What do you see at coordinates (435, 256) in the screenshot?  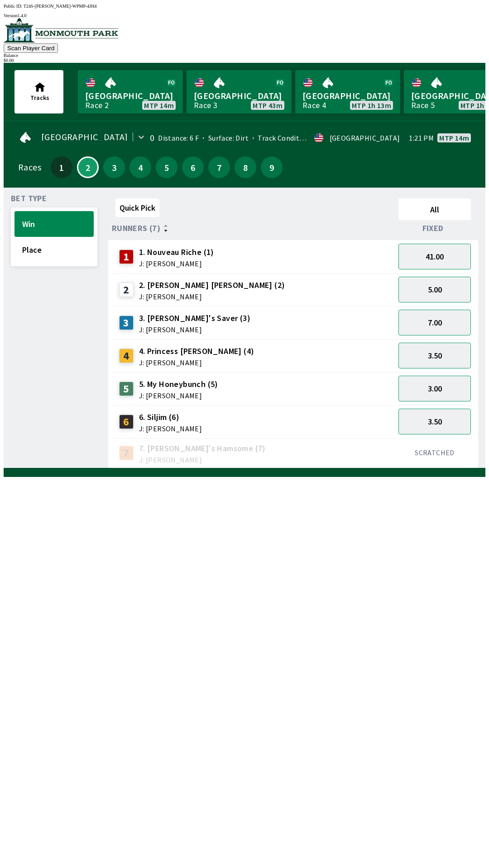 I see `span: 41.00` at bounding box center [435, 256].